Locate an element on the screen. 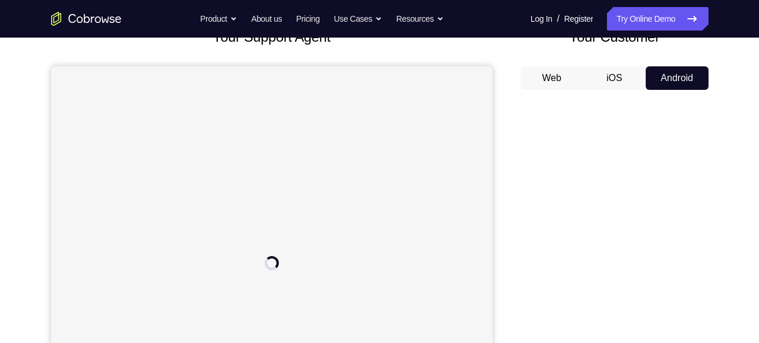  a: Try Online Demo is located at coordinates (657, 19).